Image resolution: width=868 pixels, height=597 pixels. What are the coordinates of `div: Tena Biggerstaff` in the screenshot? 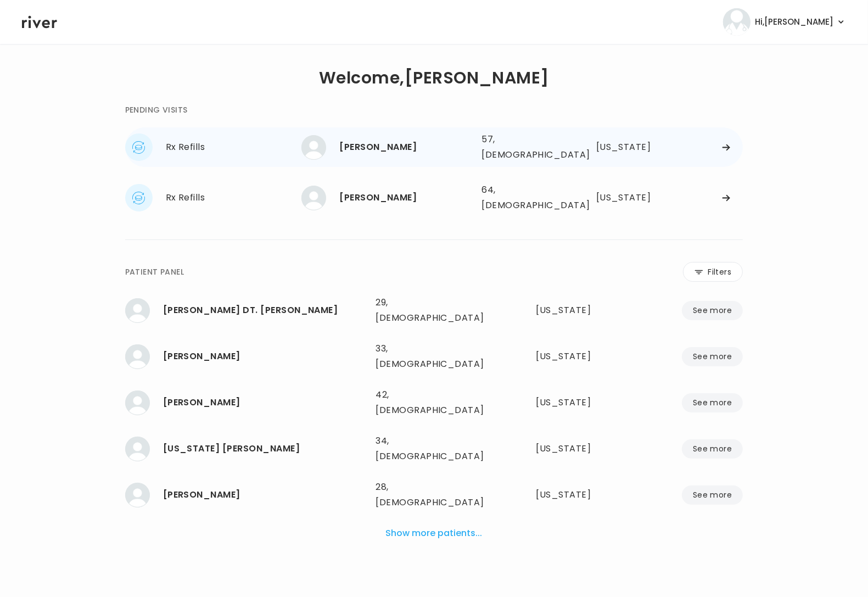 It's located at (405, 197).